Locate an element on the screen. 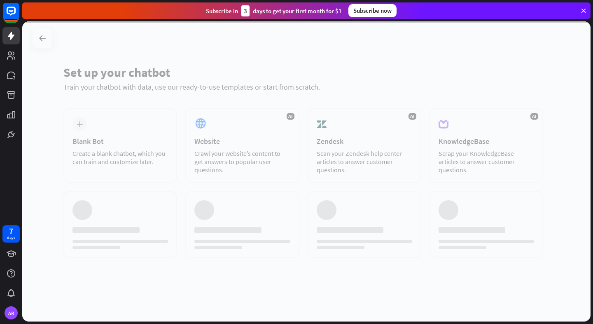  div: 7 is located at coordinates (11, 231).